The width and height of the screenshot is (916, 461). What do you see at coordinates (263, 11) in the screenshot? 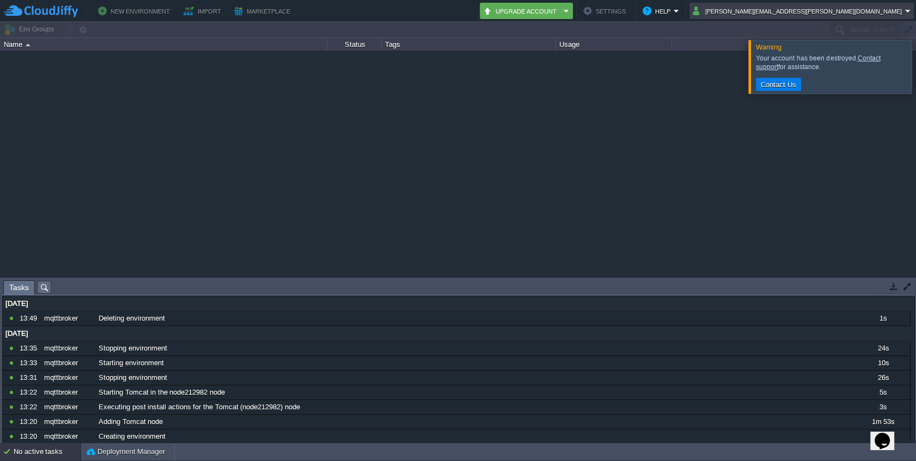
I see `button: Marketplace` at bounding box center [263, 11].